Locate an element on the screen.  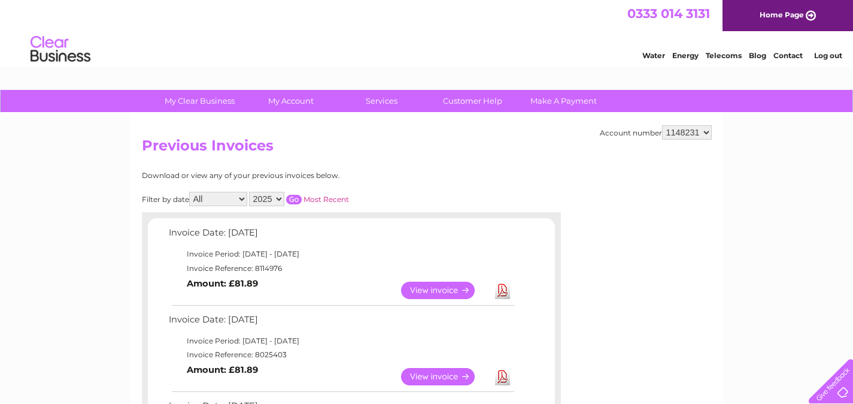
a: Make A Payment is located at coordinates (563, 101).